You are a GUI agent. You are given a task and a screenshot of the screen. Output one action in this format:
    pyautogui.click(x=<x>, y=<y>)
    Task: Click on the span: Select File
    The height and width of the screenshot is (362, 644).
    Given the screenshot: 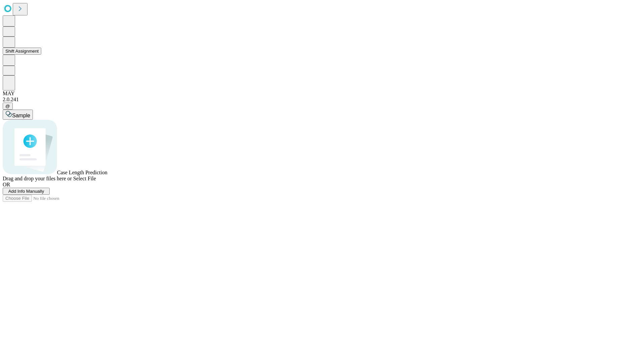 What is the action you would take?
    pyautogui.click(x=85, y=178)
    